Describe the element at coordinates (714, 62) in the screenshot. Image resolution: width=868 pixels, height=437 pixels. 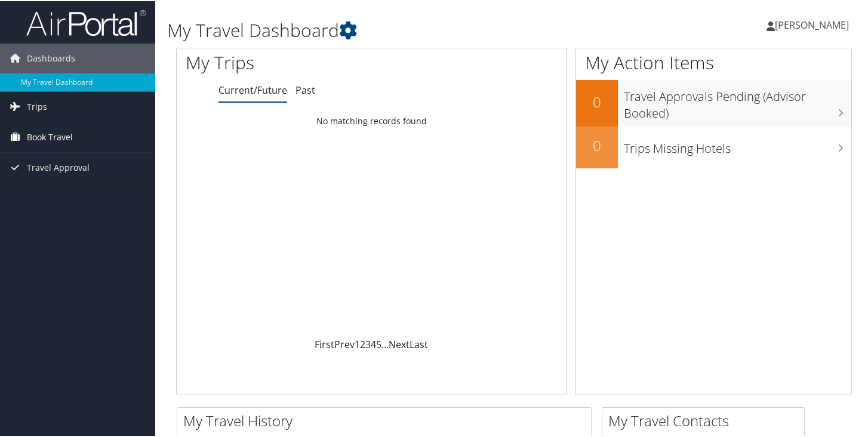
I see `h1: My Action Items` at that location.